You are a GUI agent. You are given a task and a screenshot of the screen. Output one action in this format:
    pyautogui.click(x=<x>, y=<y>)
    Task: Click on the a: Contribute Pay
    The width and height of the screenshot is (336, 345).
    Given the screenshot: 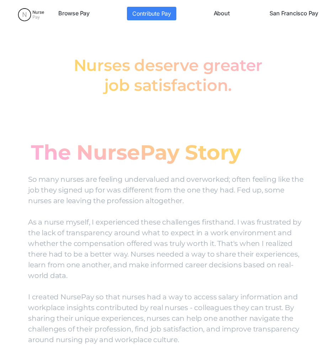 What is the action you would take?
    pyautogui.click(x=152, y=14)
    